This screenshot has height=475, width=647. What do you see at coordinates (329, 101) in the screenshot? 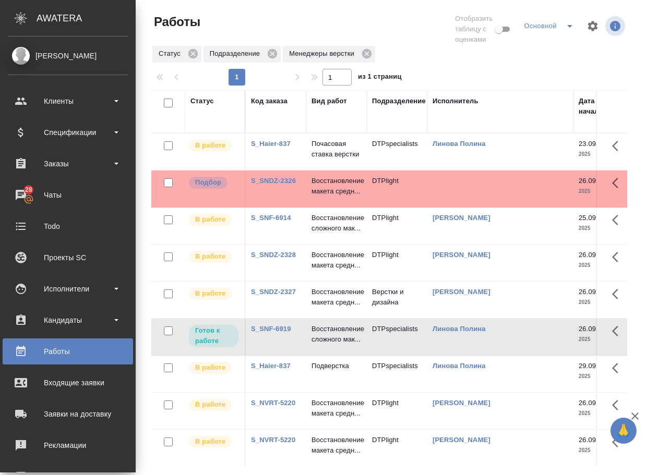
I see `div: Вид работ` at bounding box center [329, 101].